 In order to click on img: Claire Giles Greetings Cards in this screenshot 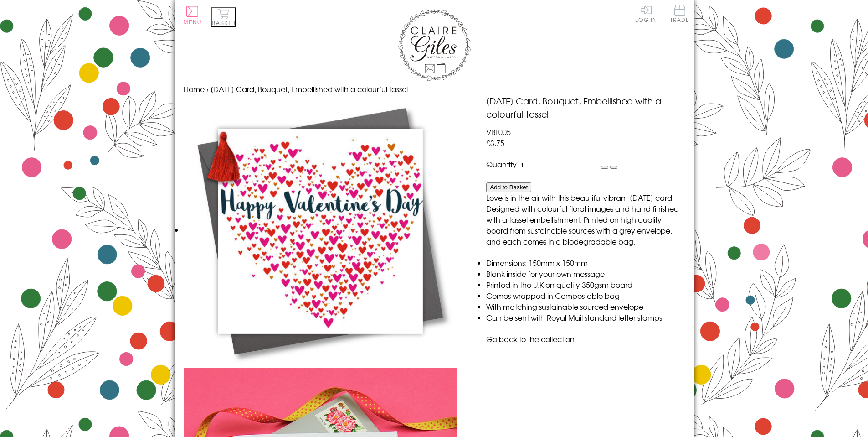, I will do `click(434, 45)`.